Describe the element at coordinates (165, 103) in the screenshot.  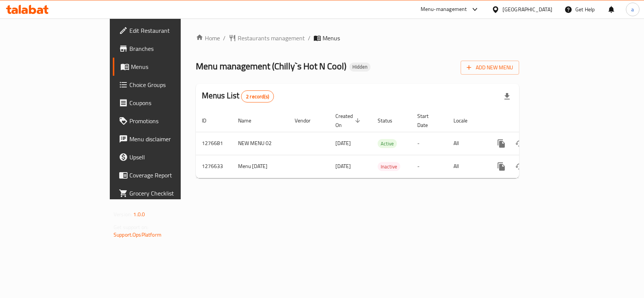
I see `a: Coupons` at that location.